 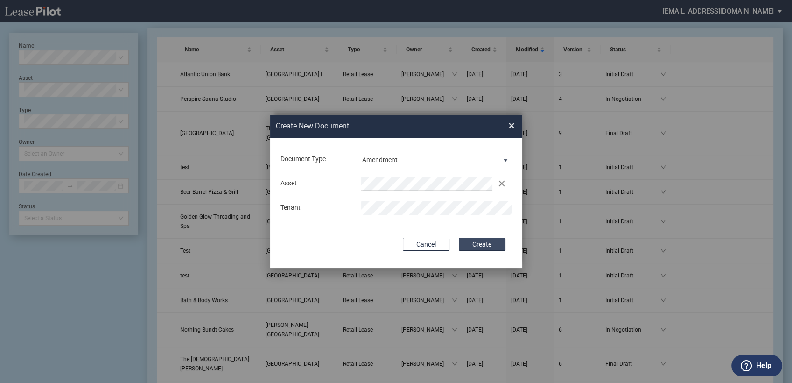 What do you see at coordinates (426, 244) in the screenshot?
I see `button: Cancel` at bounding box center [426, 244].